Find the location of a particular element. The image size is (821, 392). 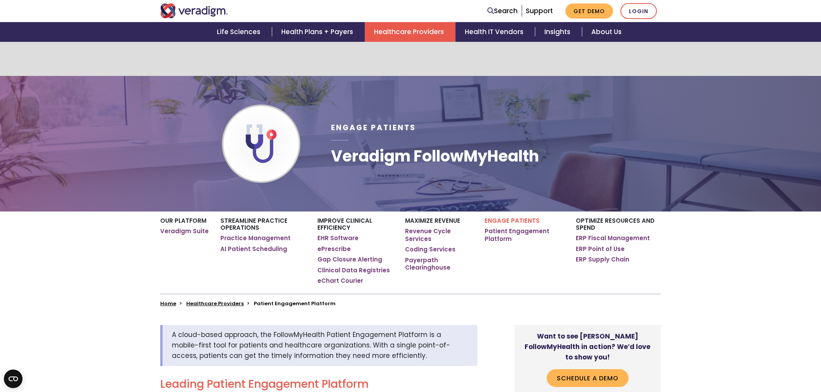

a: Veradigm Suite is located at coordinates (184, 232).